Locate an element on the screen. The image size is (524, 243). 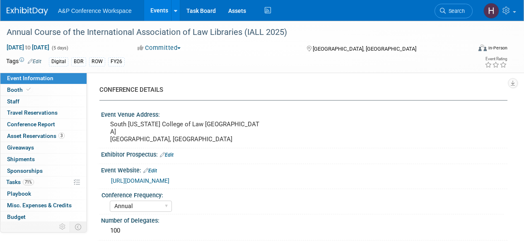
a: Event Information is located at coordinates (44, 78).